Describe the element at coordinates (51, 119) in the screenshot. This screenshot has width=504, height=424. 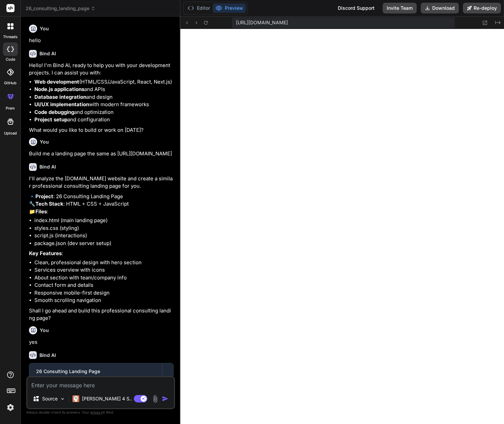
I see `strong: Project setup` at that location.